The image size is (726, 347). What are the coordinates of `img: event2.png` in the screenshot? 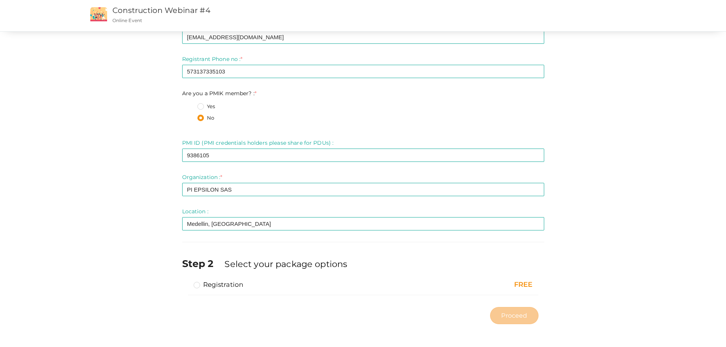 It's located at (99, 14).